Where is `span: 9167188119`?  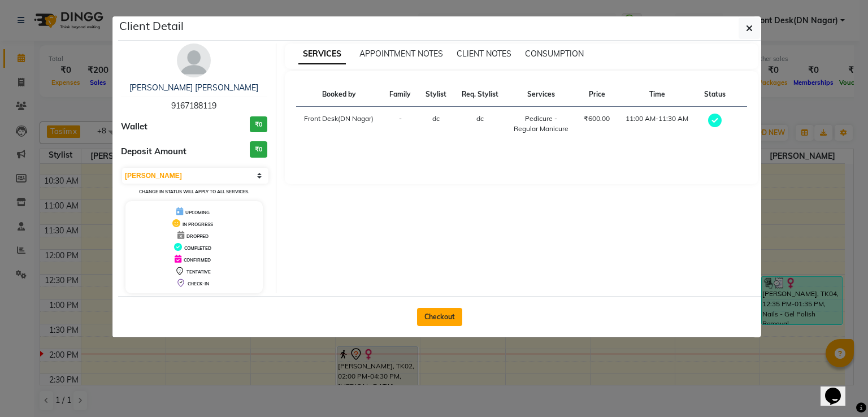
span: 9167188119 is located at coordinates (194, 106).